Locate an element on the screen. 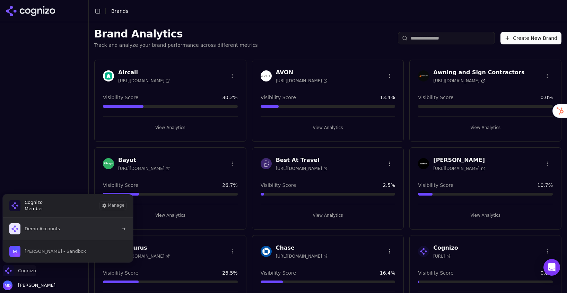  h3: Awning and Sign Contractors is located at coordinates (479, 72).